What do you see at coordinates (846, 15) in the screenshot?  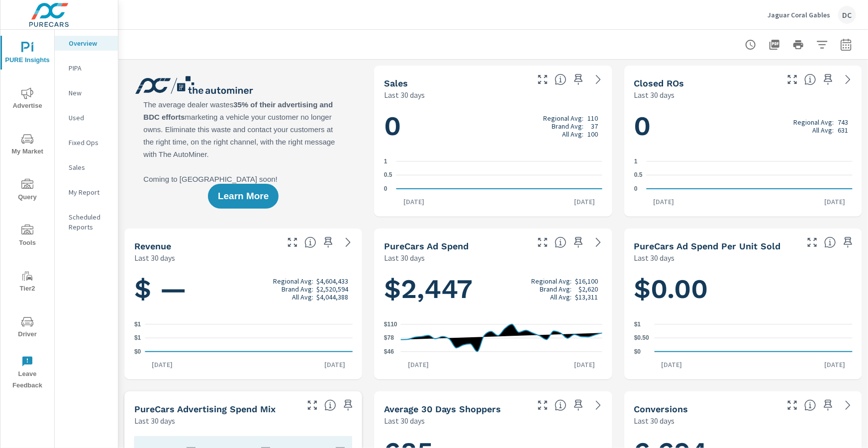 I see `div: DC` at bounding box center [846, 15].